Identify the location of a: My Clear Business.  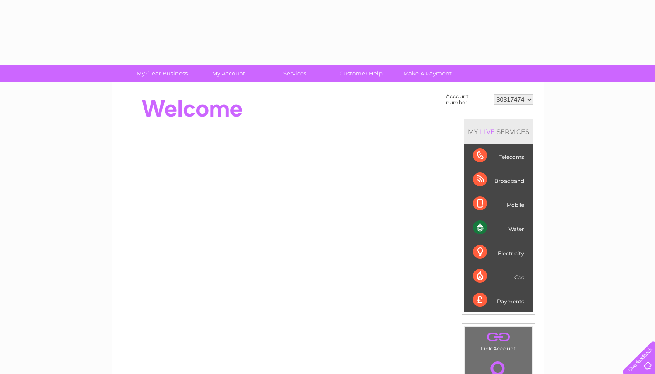
(162, 73).